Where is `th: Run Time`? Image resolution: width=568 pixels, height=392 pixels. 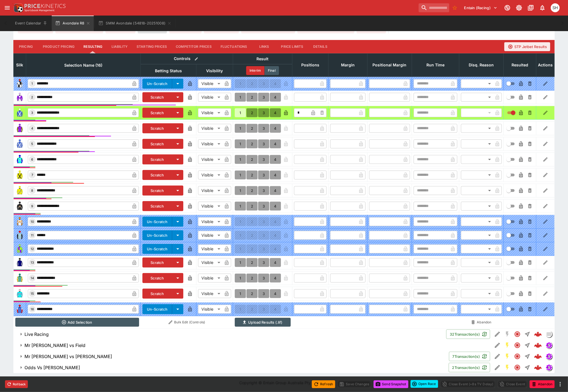 th: Run Time is located at coordinates (436, 65).